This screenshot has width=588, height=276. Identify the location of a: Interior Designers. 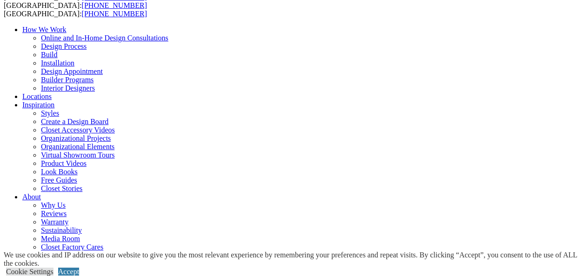
(68, 88).